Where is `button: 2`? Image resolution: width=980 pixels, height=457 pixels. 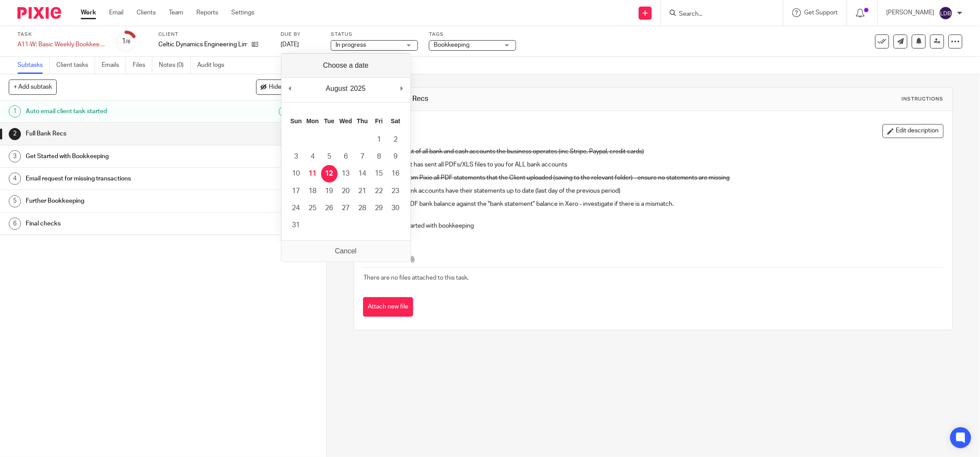
button: 2 is located at coordinates (396, 139).